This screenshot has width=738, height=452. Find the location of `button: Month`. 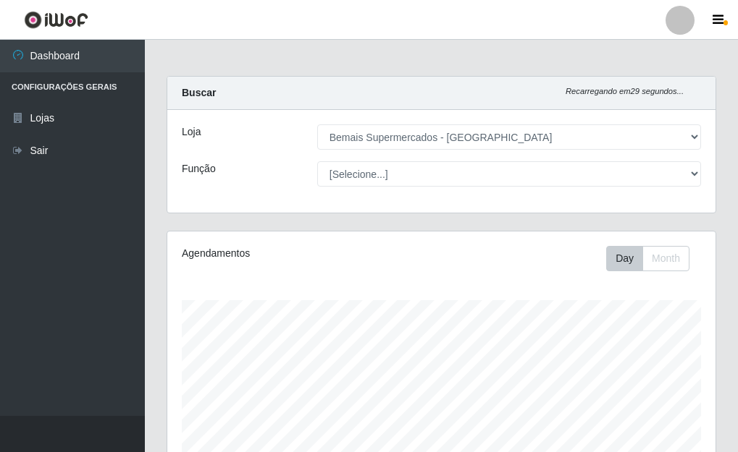

button: Month is located at coordinates (665, 258).